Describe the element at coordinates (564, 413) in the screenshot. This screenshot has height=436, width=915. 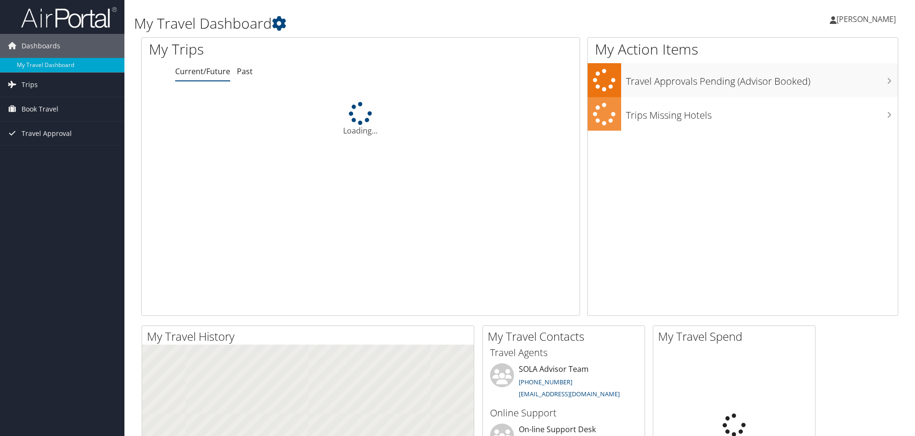
I see `h3: Online Support` at that location.